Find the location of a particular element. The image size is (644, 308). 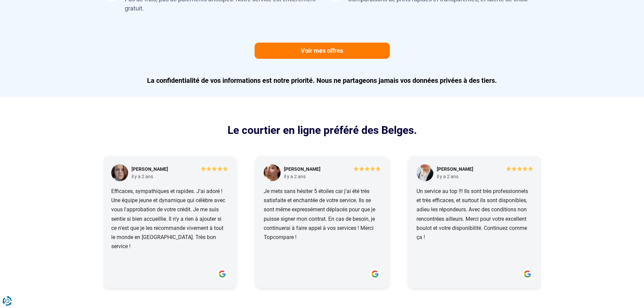

h2: Le courtier en ligne préféré des Belges. is located at coordinates (322, 130).